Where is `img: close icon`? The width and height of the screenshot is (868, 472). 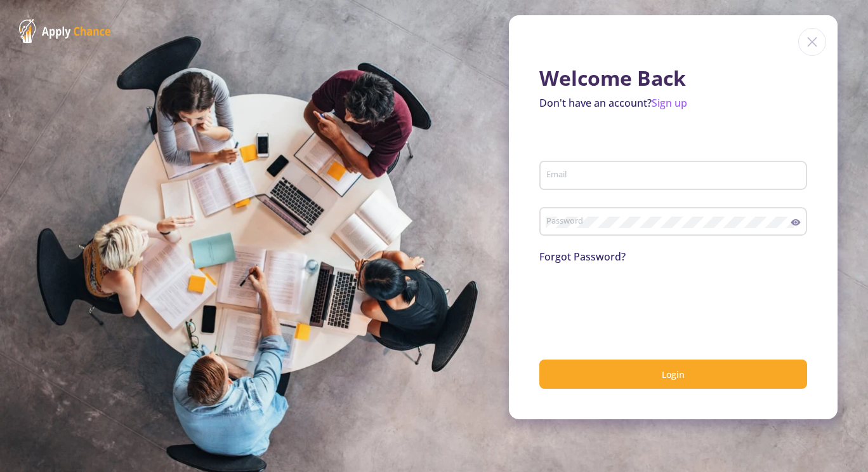
img: close icon is located at coordinates (812, 42).